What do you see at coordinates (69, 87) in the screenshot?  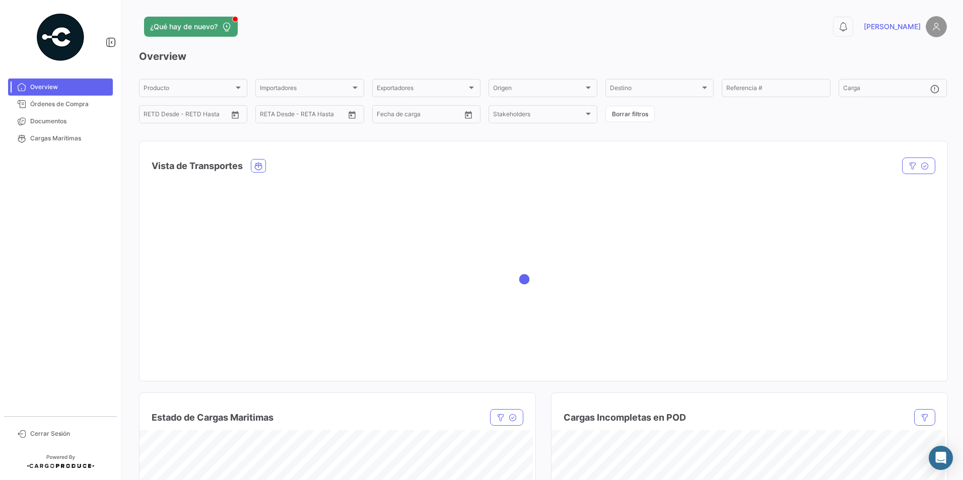 I see `span: Overview` at bounding box center [69, 87].